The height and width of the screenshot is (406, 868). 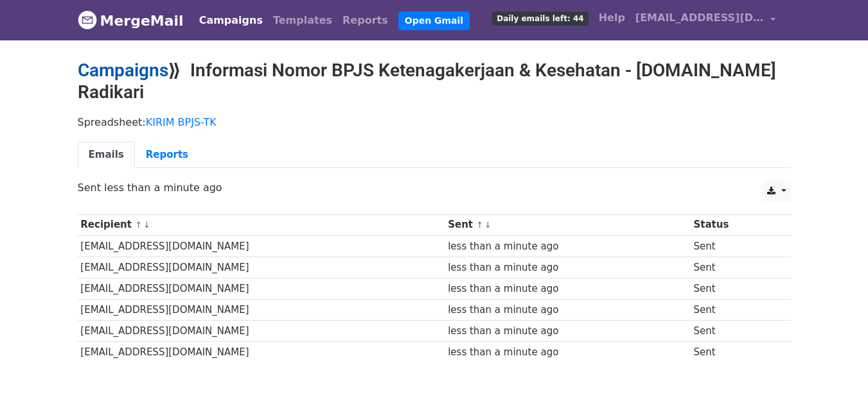 What do you see at coordinates (130, 21) in the screenshot?
I see `a: MergeMail` at bounding box center [130, 21].